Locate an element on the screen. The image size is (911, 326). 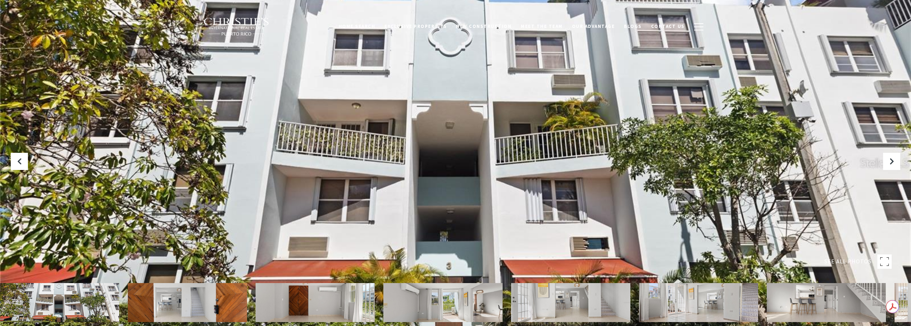
img: Christie's International Real Estate black text logo is located at coordinates (237, 27).